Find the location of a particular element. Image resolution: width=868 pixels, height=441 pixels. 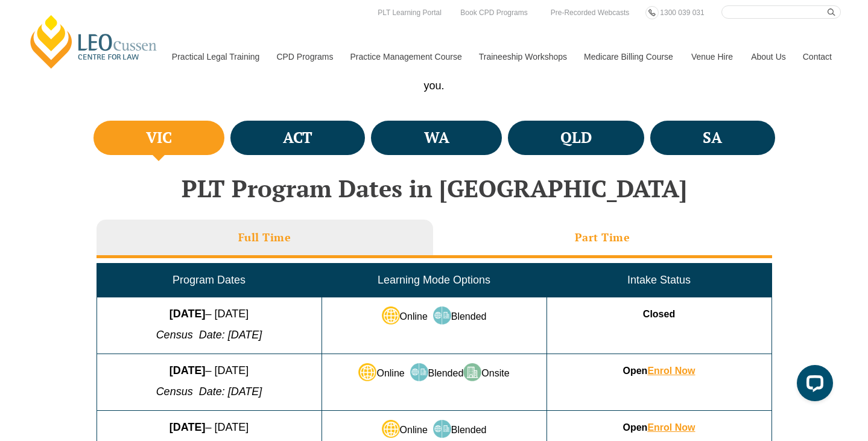

h3: Full Time is located at coordinates (265, 237).